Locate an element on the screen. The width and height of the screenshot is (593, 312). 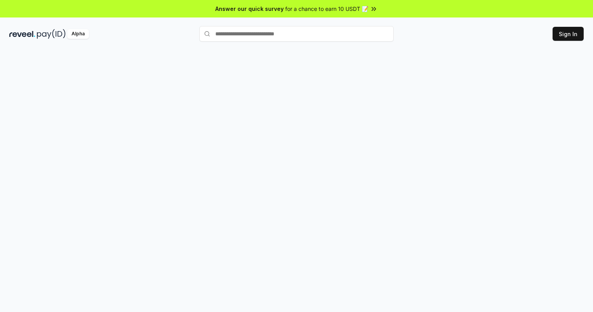
div: Alpha is located at coordinates (78, 34).